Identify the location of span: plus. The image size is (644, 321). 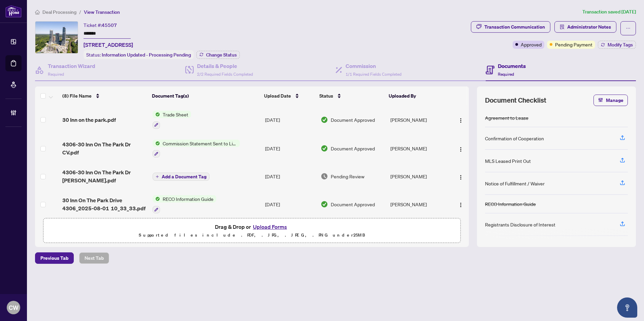
(157, 177).